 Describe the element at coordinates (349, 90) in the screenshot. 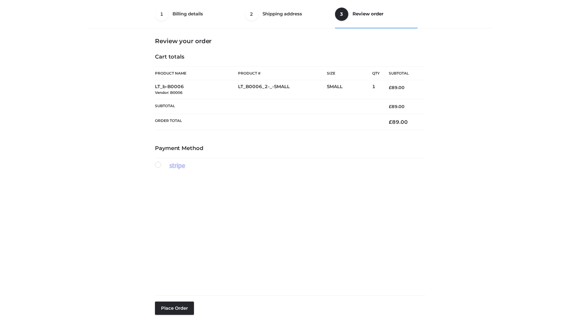

I see `td: SMALL` at that location.